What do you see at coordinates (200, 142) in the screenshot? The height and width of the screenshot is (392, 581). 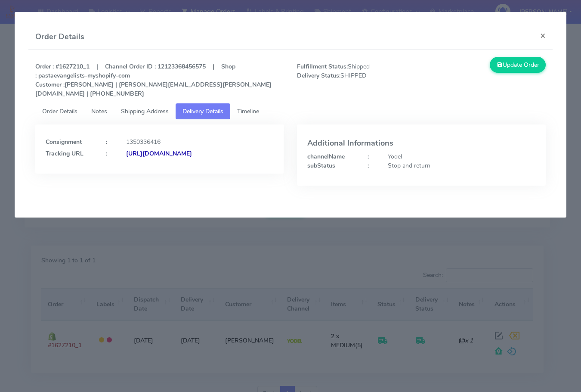 I see `div: 1350336416` at bounding box center [200, 142].